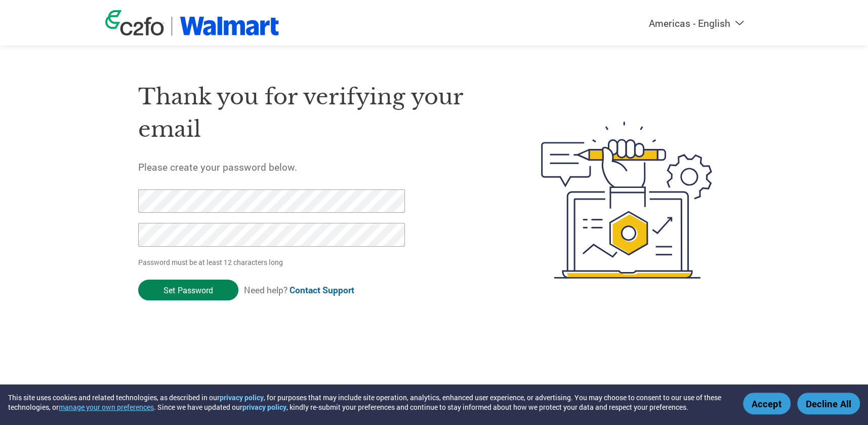 The width and height of the screenshot is (868, 425). I want to click on img: create-password, so click(626, 200).